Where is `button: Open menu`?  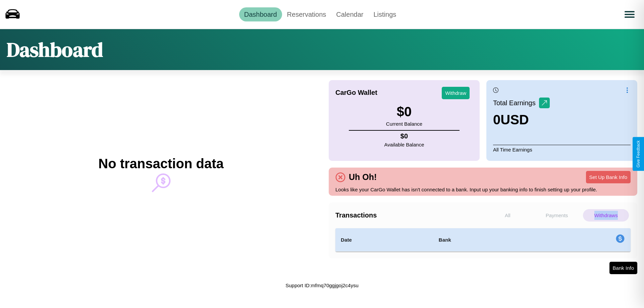 button: Open menu is located at coordinates (630, 15).